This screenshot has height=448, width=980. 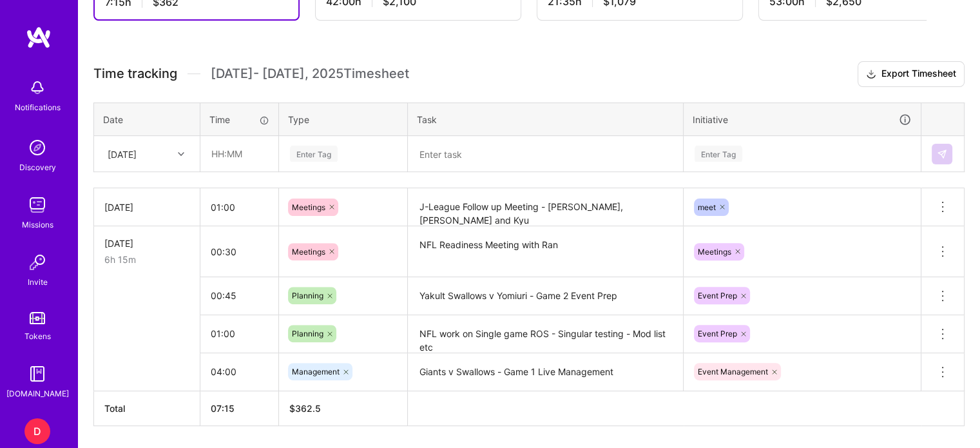 What do you see at coordinates (37, 374) in the screenshot?
I see `img: guide book` at bounding box center [37, 374].